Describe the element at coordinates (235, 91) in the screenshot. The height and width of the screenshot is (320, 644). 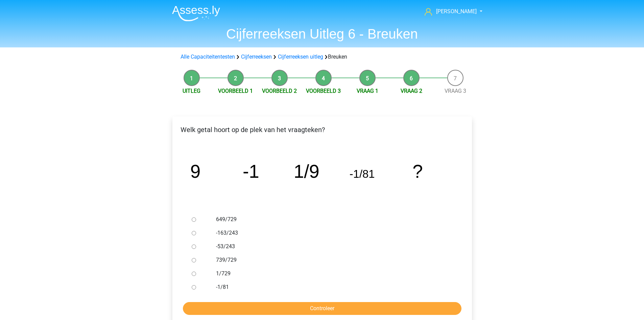
I see `a: Voorbeeld 1` at that location.